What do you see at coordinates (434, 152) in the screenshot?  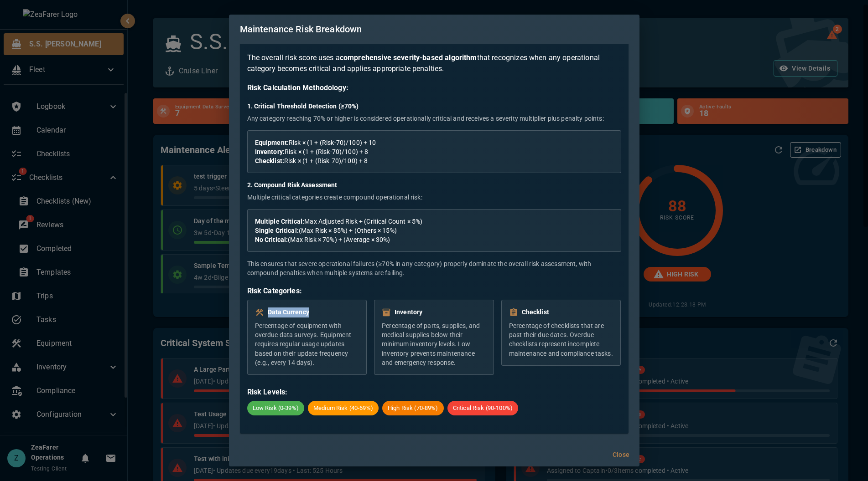 I see `p: Risk × (1 + (Risk-70)/100) + 10 Risk × (1 + (Risk-70)/100) + 8 Risk × (1 + (Risk-70)/100) + 8` at bounding box center [434, 152].